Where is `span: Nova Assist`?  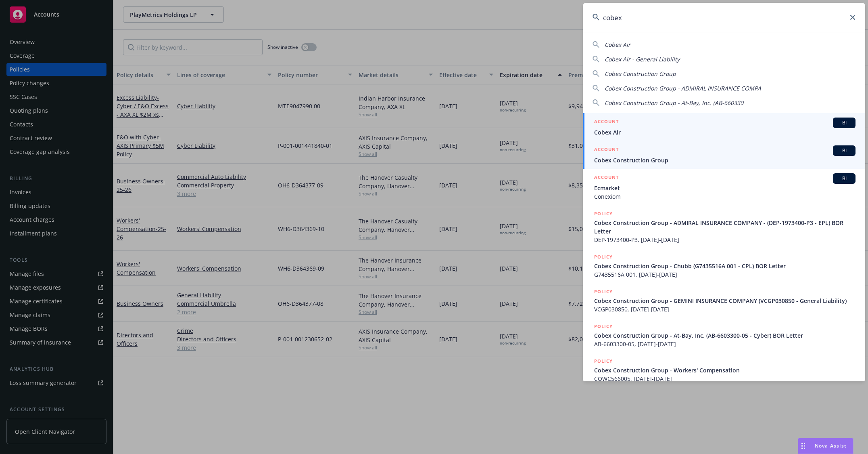
span: Nova Assist is located at coordinates (831, 445).